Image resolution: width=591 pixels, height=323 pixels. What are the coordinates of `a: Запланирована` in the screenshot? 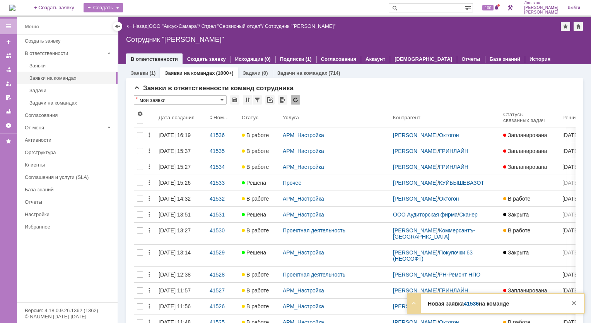 It's located at (530, 135).